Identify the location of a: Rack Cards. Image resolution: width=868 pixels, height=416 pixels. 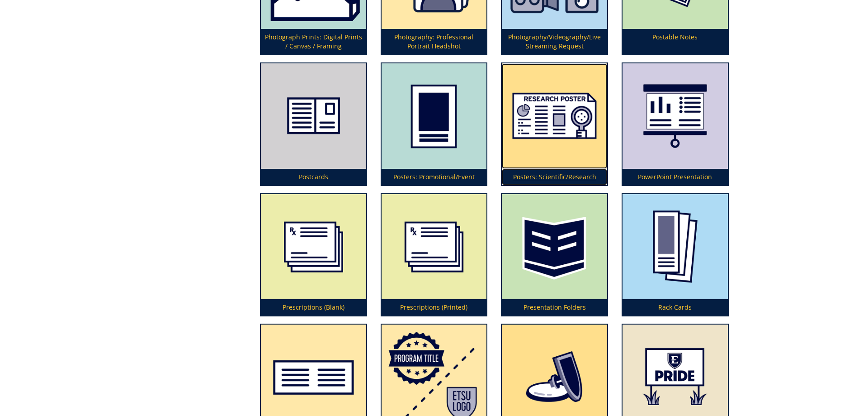
(675, 255).